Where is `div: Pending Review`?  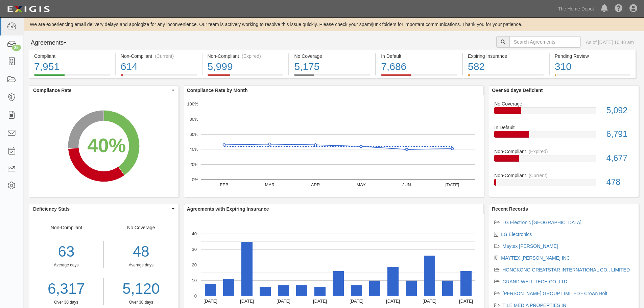 div: Pending Review is located at coordinates (593, 56).